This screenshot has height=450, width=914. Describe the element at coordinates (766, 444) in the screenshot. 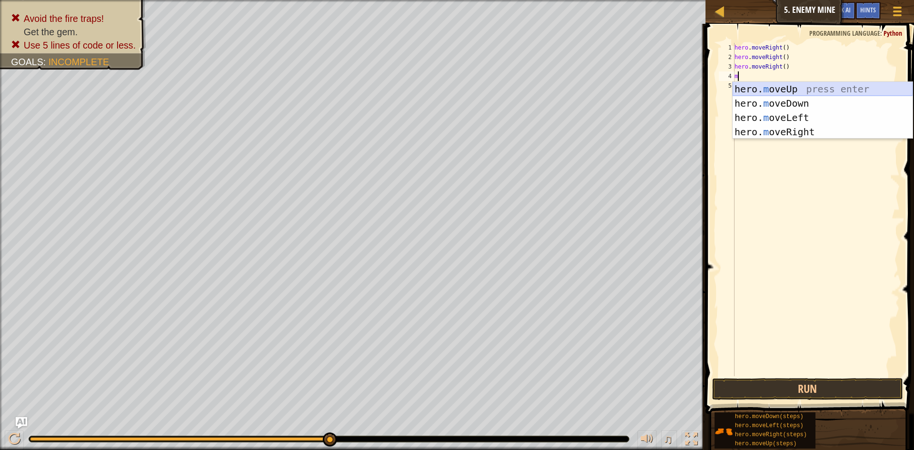

I see `span: hero.moveUp(steps)` at that location.